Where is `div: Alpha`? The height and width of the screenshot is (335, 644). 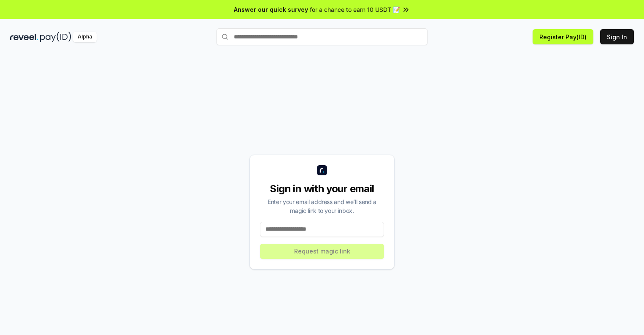
div: Alpha is located at coordinates (85, 37).